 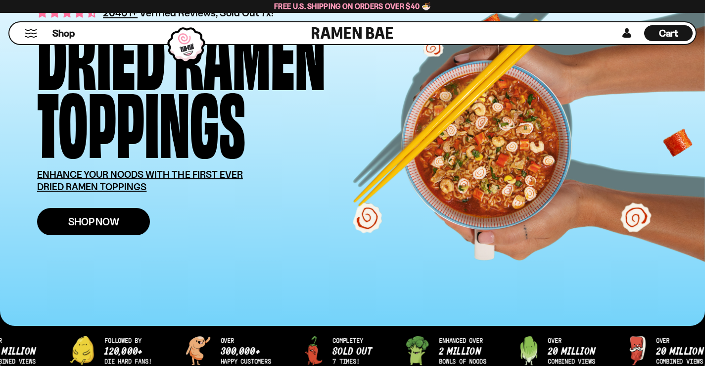 I want to click on div: Ramen, so click(x=250, y=51).